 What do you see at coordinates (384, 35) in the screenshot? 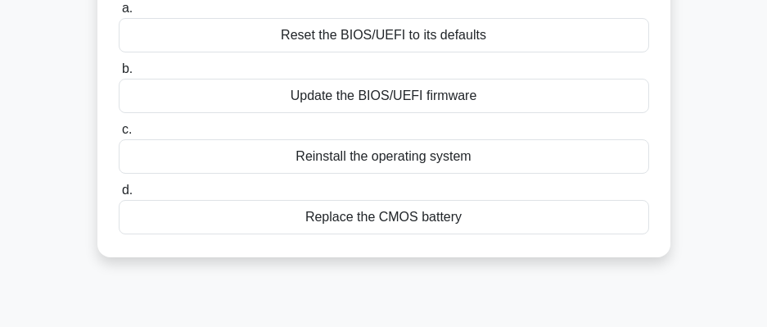
I see `div: Reset the BIOS/UEFI to its defaults` at bounding box center [384, 35].